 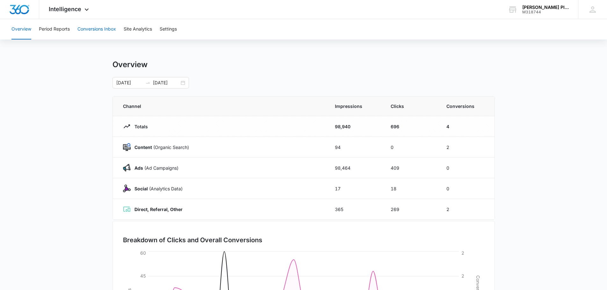 I want to click on strong: Content, so click(x=143, y=147).